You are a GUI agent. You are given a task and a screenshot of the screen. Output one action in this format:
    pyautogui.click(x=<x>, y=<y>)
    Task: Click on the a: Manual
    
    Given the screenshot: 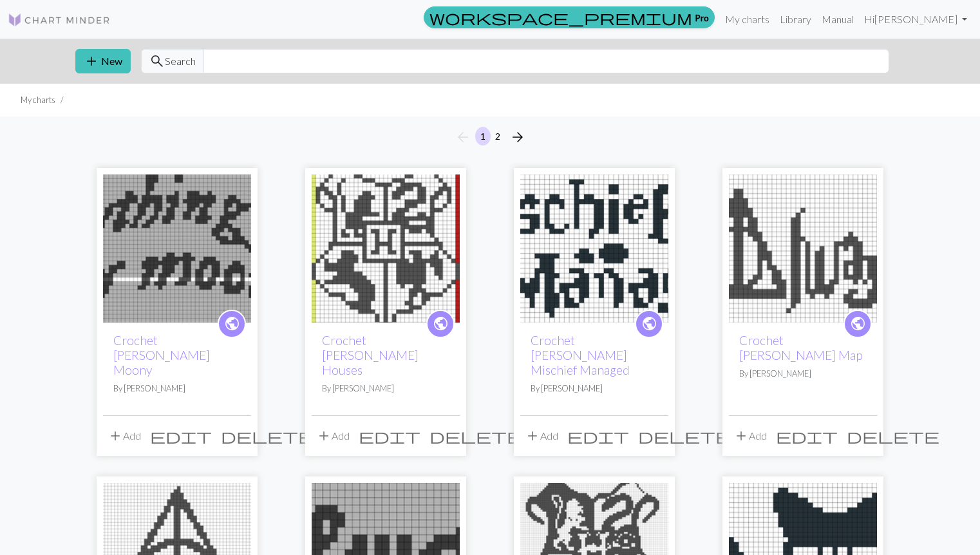 What is the action you would take?
    pyautogui.click(x=838, y=20)
    